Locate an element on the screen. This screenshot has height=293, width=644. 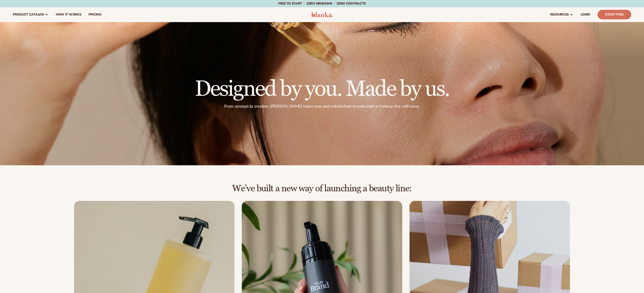
a: LOGIN is located at coordinates (585, 14).